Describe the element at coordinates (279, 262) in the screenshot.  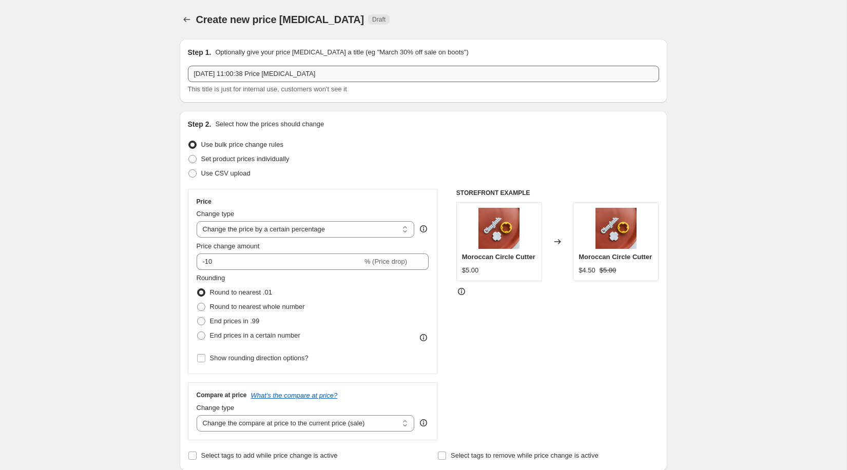
I see `input: -15` at that location.